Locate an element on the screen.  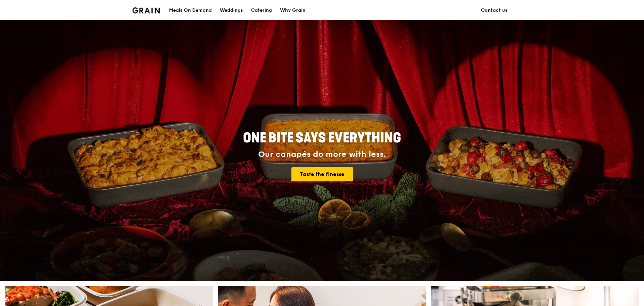
div: Weddings is located at coordinates (231, 10).